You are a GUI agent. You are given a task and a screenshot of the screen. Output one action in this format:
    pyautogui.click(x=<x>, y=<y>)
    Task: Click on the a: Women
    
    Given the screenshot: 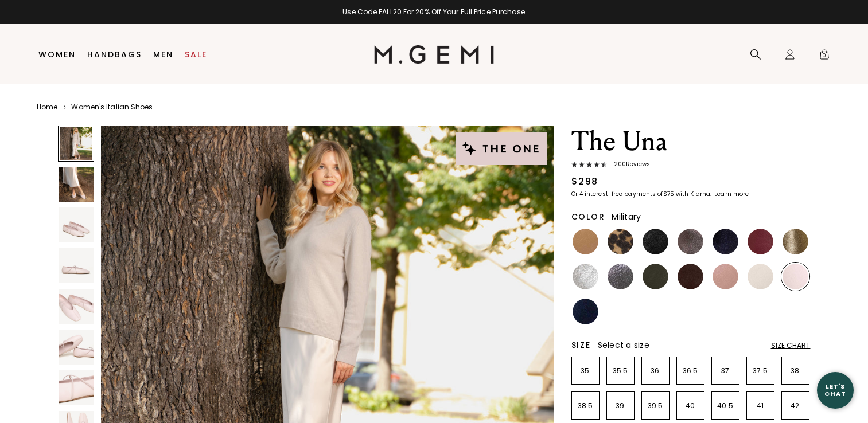 What is the action you would take?
    pyautogui.click(x=57, y=55)
    